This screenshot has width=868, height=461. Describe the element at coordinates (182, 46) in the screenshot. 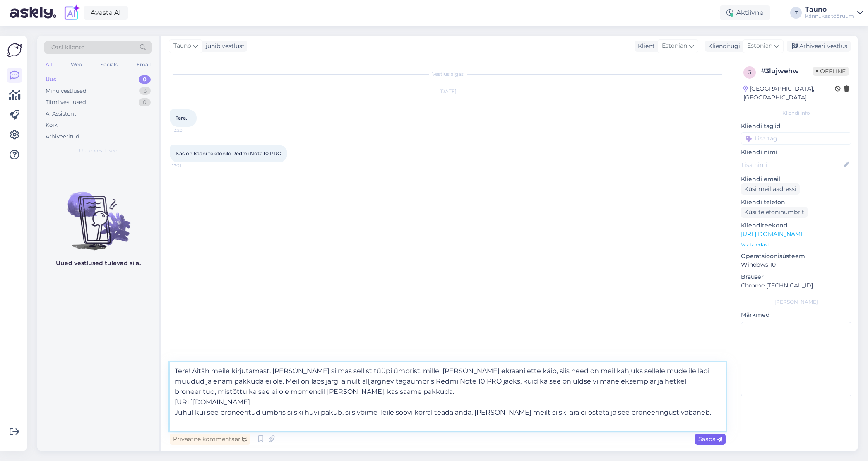

I see `span: Tauno` at that location.